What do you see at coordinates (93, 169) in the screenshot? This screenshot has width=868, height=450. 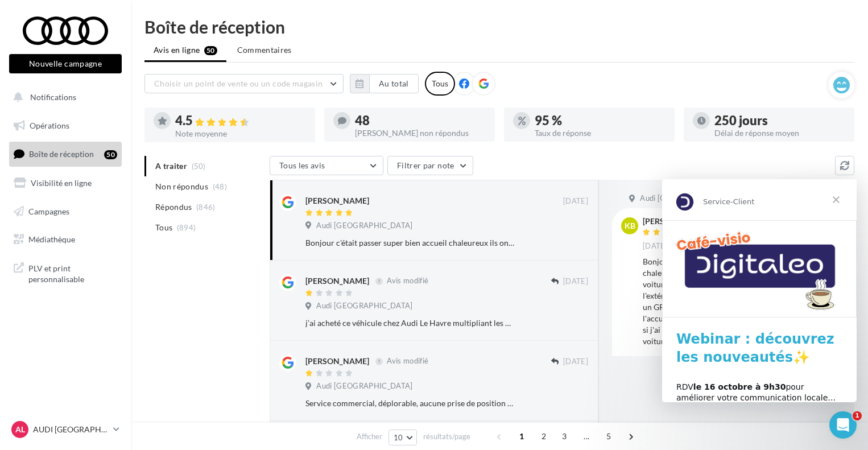 I see `b: Webinar : découvrez les nouveautés✨` at bounding box center [93, 169].